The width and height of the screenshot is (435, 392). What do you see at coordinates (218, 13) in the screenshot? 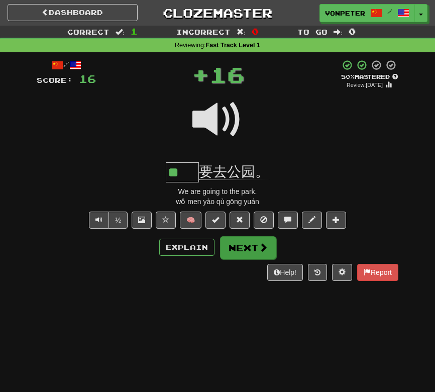
I see `a: Clozemaster` at bounding box center [218, 13].